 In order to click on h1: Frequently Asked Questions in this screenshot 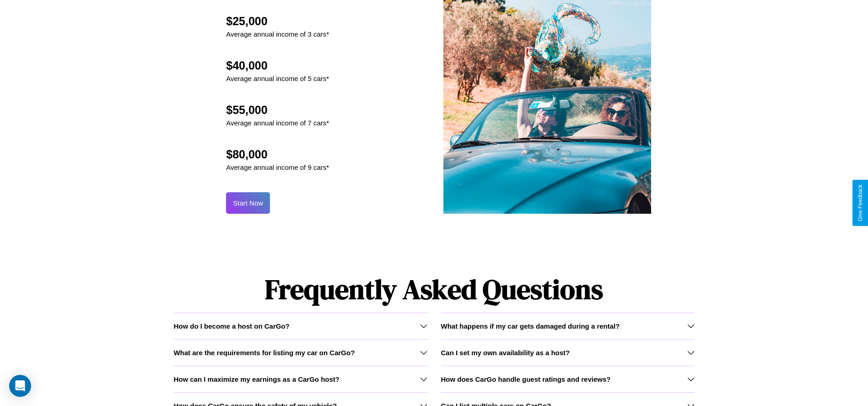, I will do `click(434, 289)`.